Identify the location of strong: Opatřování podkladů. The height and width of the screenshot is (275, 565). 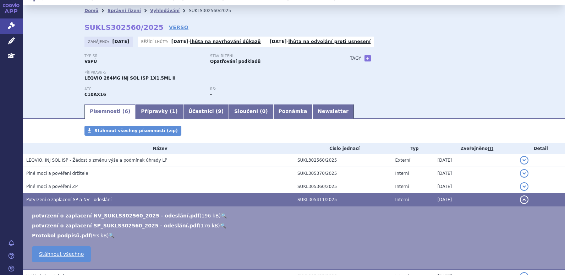
(235, 61).